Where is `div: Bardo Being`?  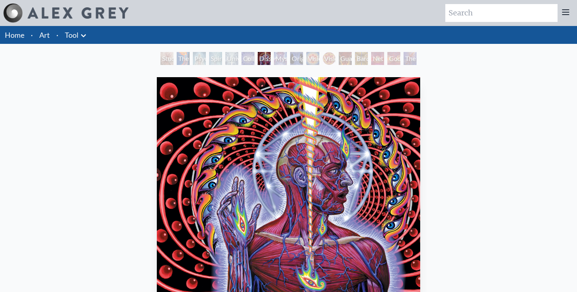
div: Bardo Being is located at coordinates (362, 58).